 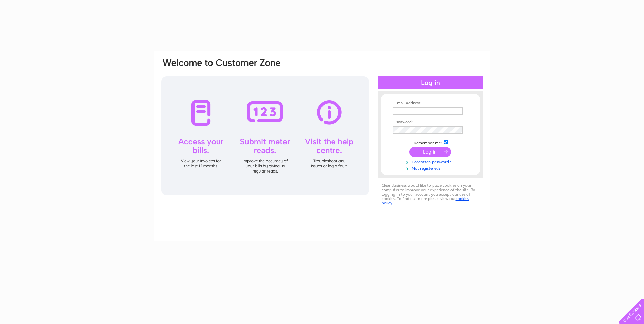 What do you see at coordinates (425, 200) in the screenshot?
I see `a: cookies policy` at bounding box center [425, 200].